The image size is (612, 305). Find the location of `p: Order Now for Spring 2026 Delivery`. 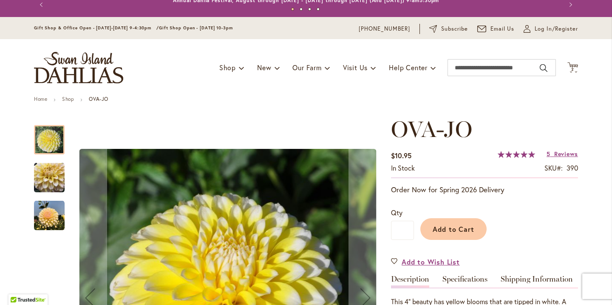

p: Order Now for Spring 2026 Delivery is located at coordinates (484, 189).